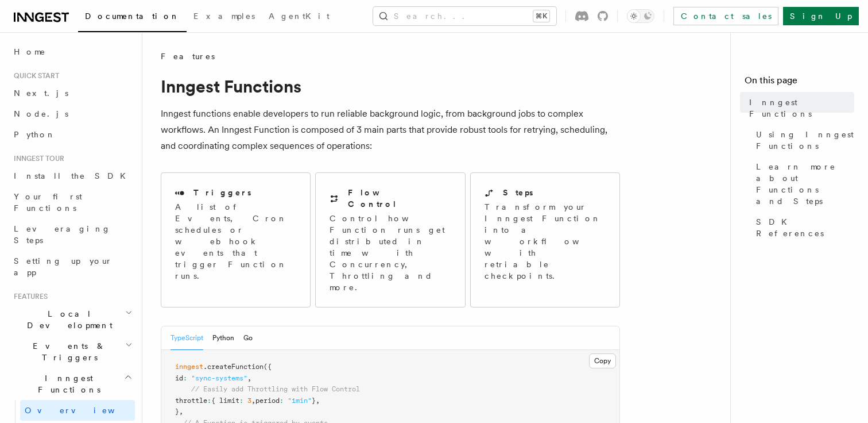 This screenshot has width=868, height=423. What do you see at coordinates (224, 17) in the screenshot?
I see `a: Examples` at bounding box center [224, 17].